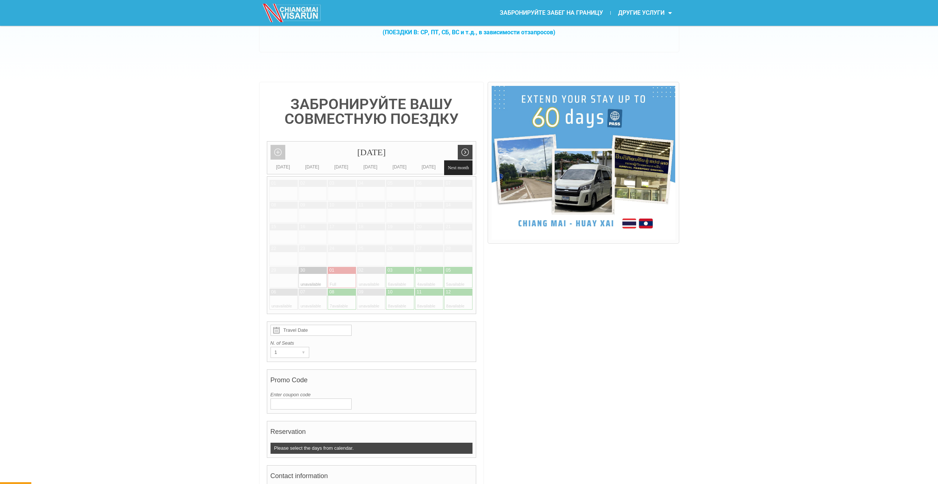  I want to click on div: Please select the days from calendar., so click(371, 448).